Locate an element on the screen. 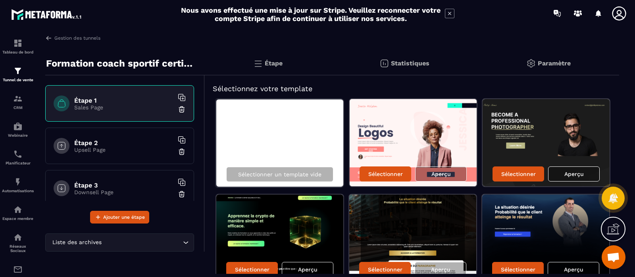 The image size is (635, 277). p: Formation coach sportif certifié international is located at coordinates (122, 64).